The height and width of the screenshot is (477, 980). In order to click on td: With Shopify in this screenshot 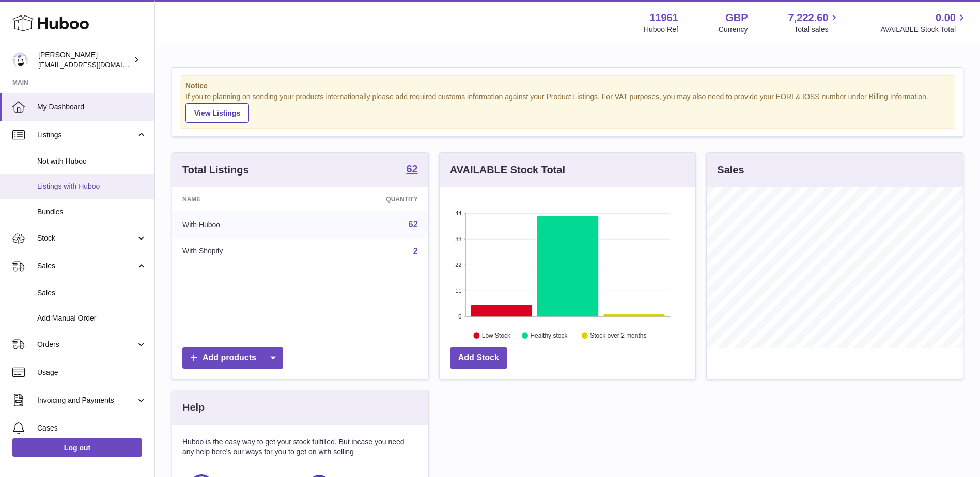, I will do `click(241, 252)`.